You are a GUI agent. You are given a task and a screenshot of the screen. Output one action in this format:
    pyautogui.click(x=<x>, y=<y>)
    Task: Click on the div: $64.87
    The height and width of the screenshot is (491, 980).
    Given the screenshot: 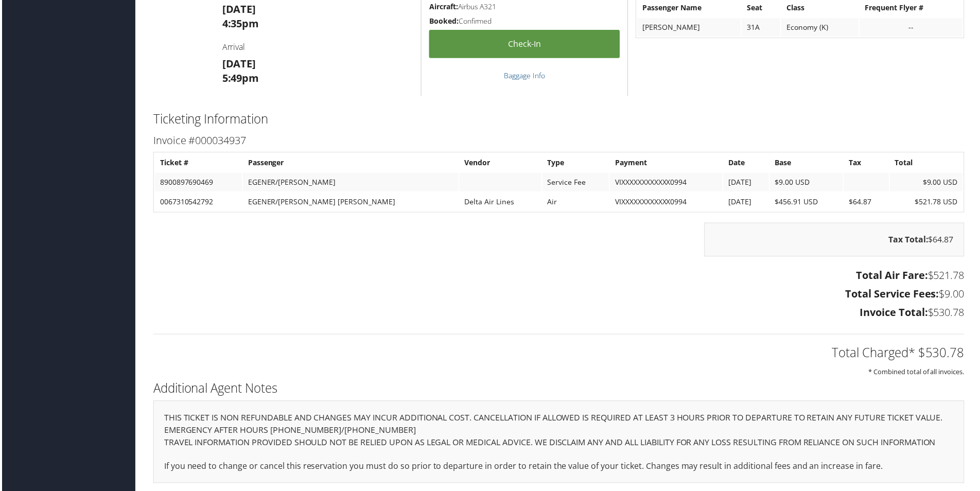 What is the action you would take?
    pyautogui.click(x=835, y=240)
    